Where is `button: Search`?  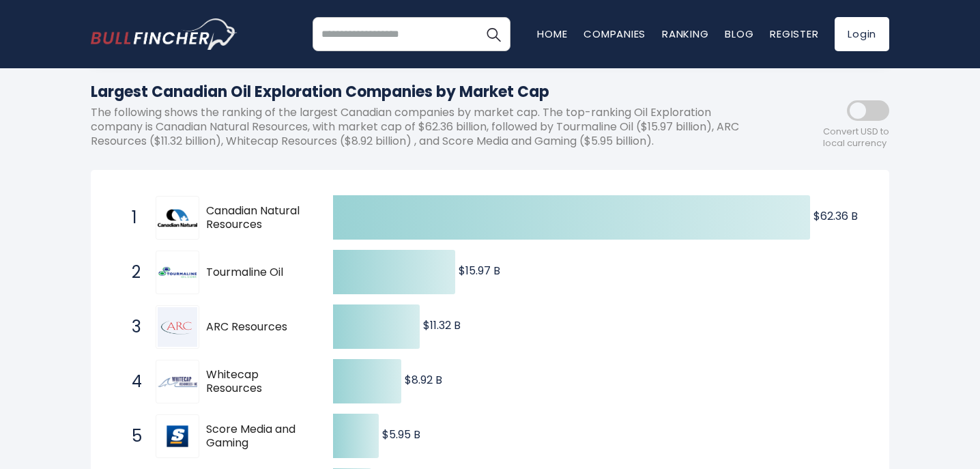
button: Search is located at coordinates (493, 35).